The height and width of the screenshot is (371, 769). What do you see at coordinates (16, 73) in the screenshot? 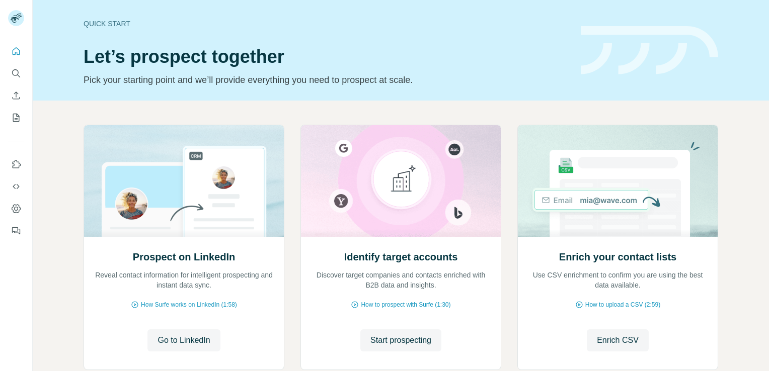
I see `button: Search` at bounding box center [16, 73].